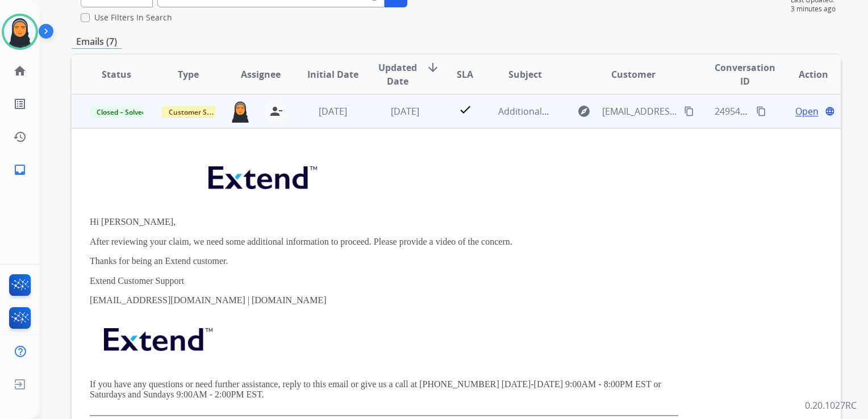 The width and height of the screenshot is (868, 419). I want to click on img: avatar, so click(20, 32).